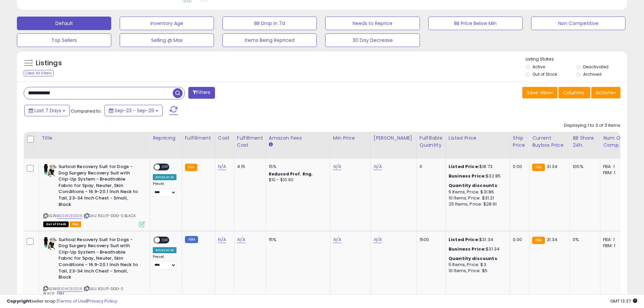 The height and width of the screenshot is (308, 644). What do you see at coordinates (606, 92) in the screenshot?
I see `button: Actions` at bounding box center [606, 92].